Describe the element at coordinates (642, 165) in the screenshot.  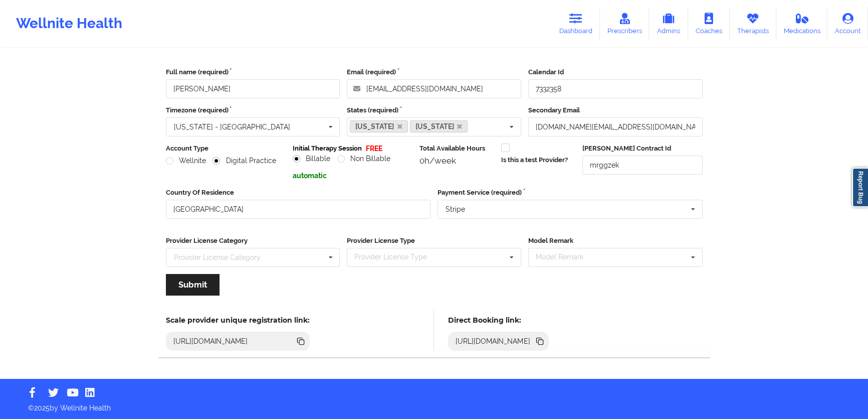
I see `input: Deel Contract Id` at that location.